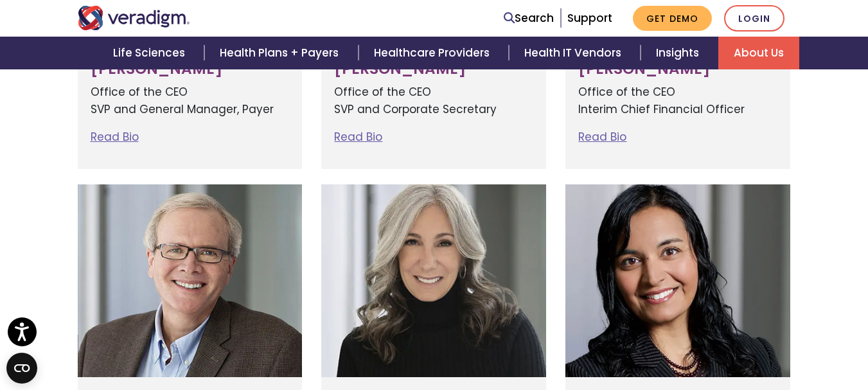  What do you see at coordinates (679, 52) in the screenshot?
I see `a: Insights` at bounding box center [679, 52].